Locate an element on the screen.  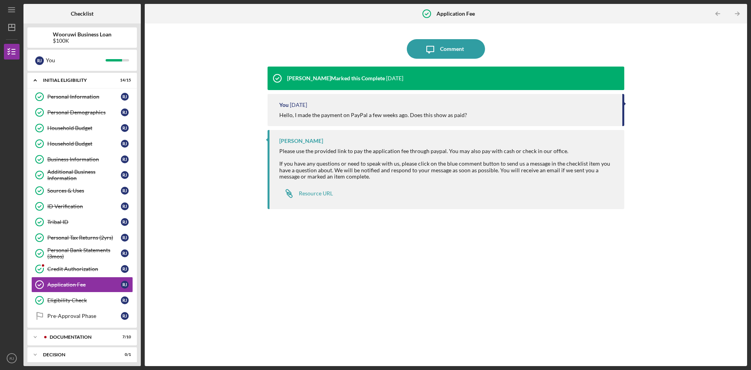
a: Personal InformationRJ is located at coordinates (82, 97).